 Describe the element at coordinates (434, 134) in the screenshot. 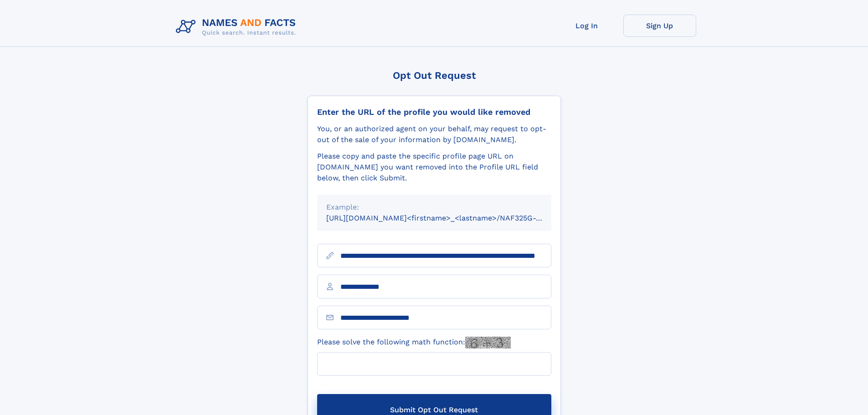

I see `div: You, or an authorized agent on your behalf, may request to opt-out of the sale of your informatio...` at that location.